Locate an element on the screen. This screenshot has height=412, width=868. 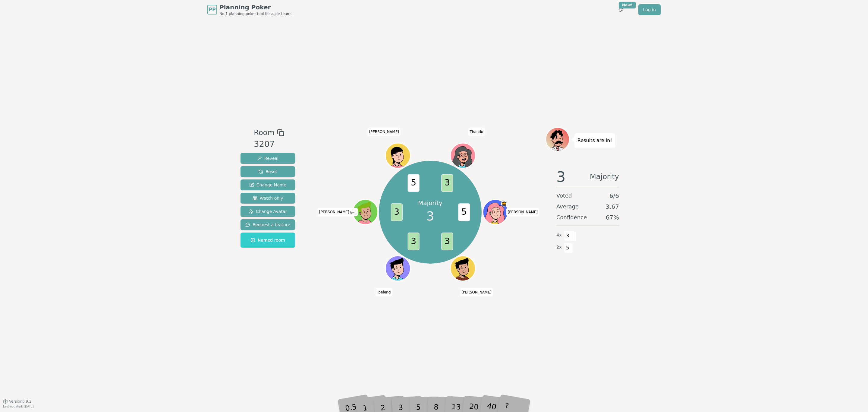
div: 3207 is located at coordinates (269, 144).